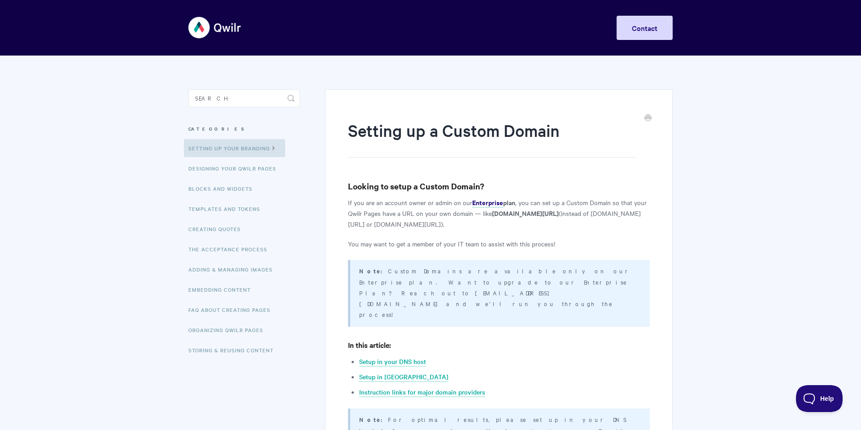 The height and width of the screenshot is (430, 861). I want to click on a: Organizing Qwilr Pages, so click(229, 330).